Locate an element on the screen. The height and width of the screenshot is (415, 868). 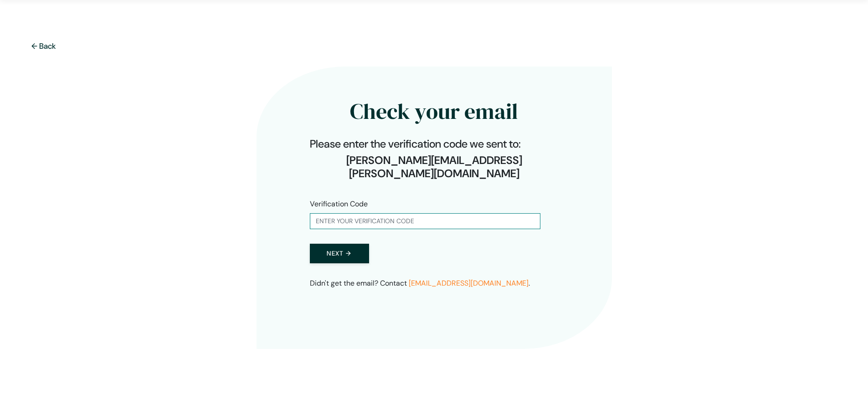
h2: Check your email is located at coordinates (434, 104).